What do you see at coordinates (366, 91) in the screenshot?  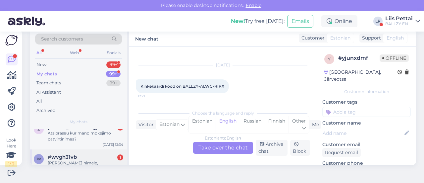 I see `div: Customer information` at bounding box center [366, 91].